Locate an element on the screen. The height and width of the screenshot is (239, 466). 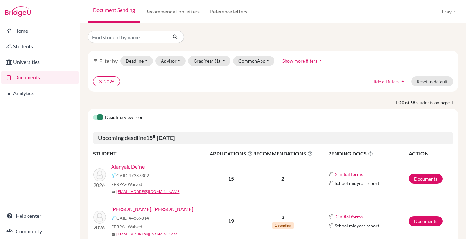
a: Home is located at coordinates (40, 31).